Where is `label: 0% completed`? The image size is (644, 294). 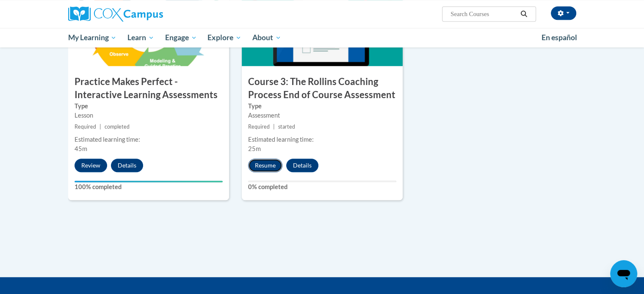
label: 0% completed is located at coordinates (322, 187).